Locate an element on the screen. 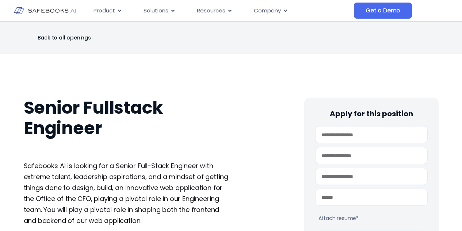 This screenshot has height=231, width=462. nav: Menu is located at coordinates (221, 11).